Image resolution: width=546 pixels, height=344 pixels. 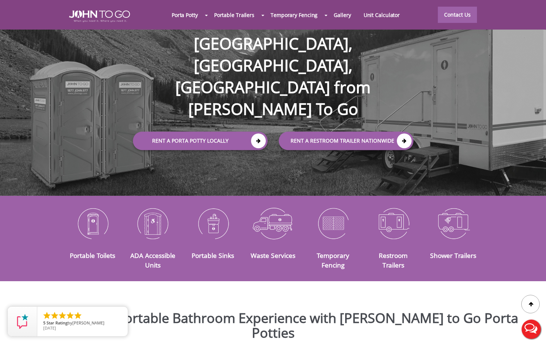 What do you see at coordinates (44, 322) in the screenshot?
I see `span: 5` at bounding box center [44, 322].